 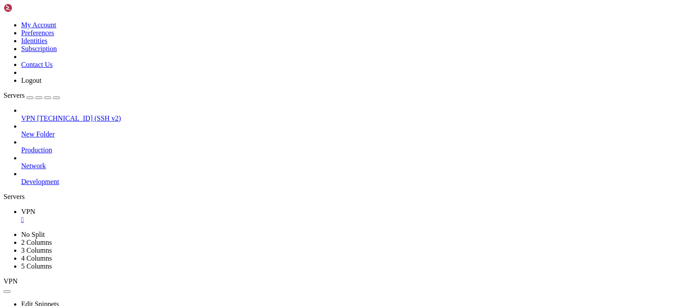 I want to click on a: My Account, so click(x=39, y=25).